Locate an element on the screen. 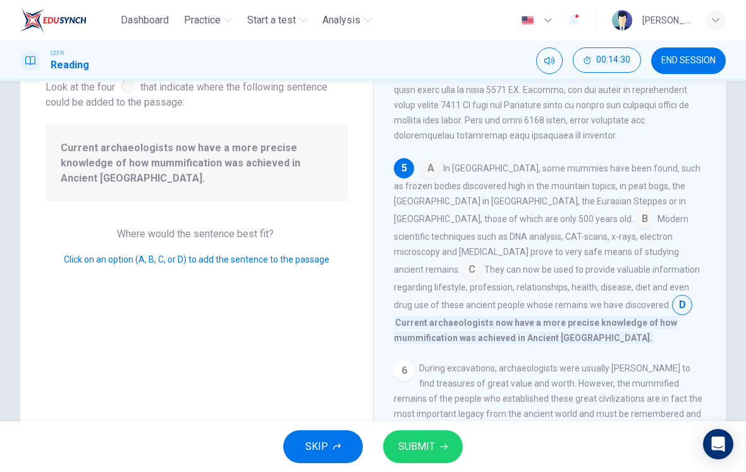 The height and width of the screenshot is (472, 746). span: Start a test is located at coordinates (271, 20).